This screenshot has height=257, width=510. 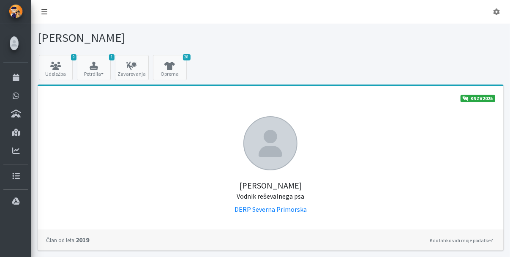 What do you see at coordinates (56, 68) in the screenshot?
I see `a: 9 Udeležba` at bounding box center [56, 68].